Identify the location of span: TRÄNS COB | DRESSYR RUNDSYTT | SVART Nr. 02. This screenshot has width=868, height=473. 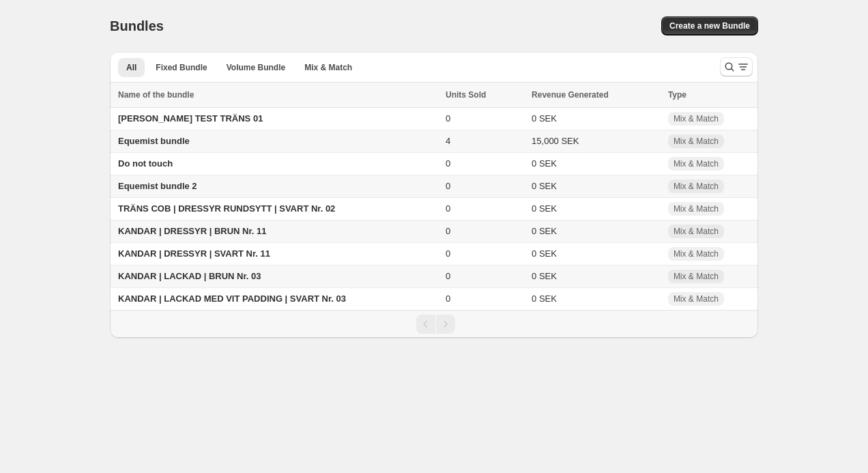
(227, 208).